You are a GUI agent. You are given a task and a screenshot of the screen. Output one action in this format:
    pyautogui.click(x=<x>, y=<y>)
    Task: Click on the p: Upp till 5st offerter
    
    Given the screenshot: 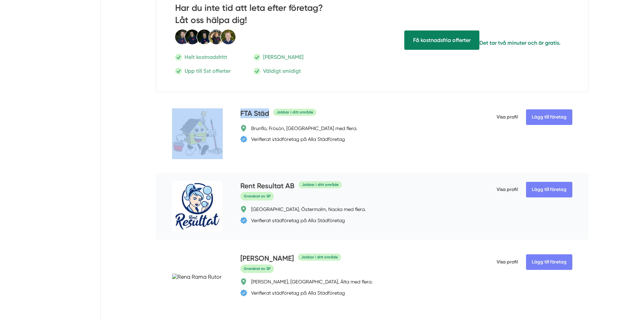 What is the action you would take?
    pyautogui.click(x=208, y=70)
    